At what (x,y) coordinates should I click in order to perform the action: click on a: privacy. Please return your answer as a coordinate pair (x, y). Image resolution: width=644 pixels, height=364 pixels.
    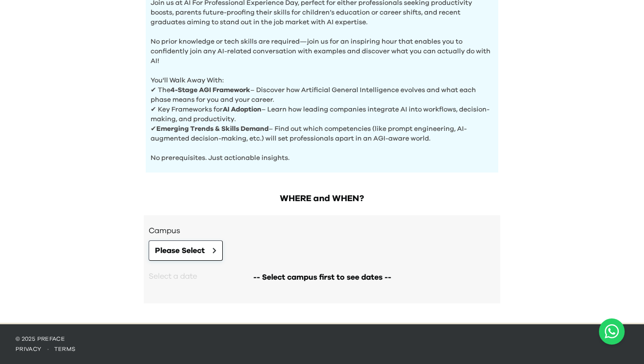
    Looking at the image, I should click on (28, 349).